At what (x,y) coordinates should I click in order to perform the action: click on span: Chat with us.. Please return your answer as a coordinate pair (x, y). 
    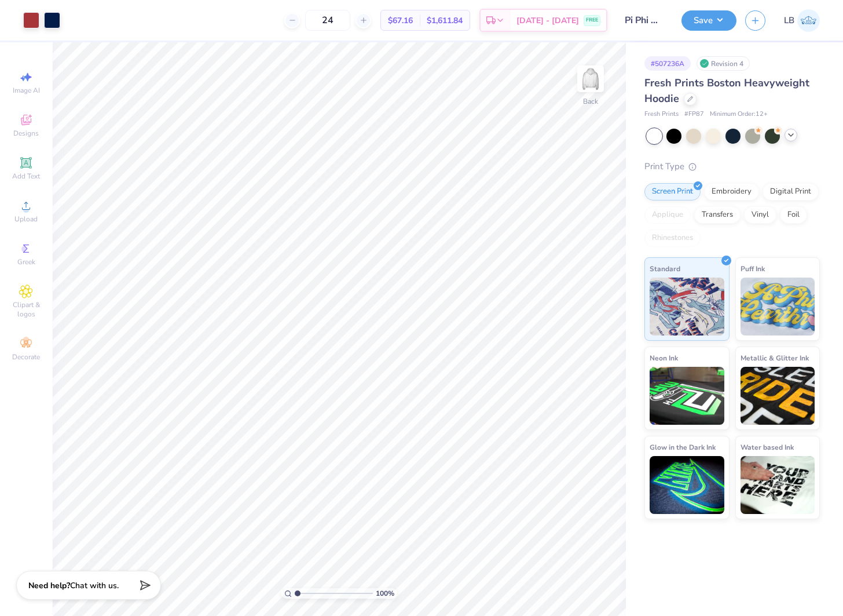
    Looking at the image, I should click on (95, 585).